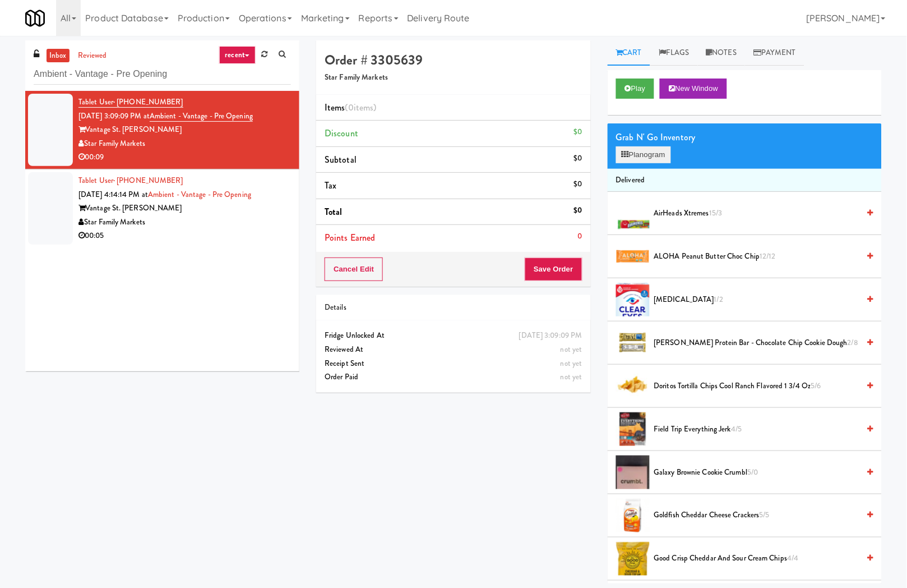  I want to click on span: (0 ), so click(361, 107).